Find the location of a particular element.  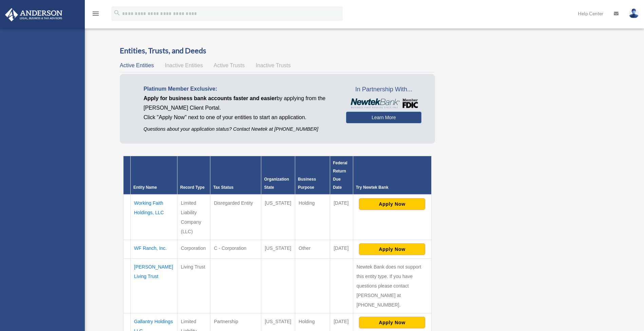

td: WF Ranch, Inc. is located at coordinates (154, 249).